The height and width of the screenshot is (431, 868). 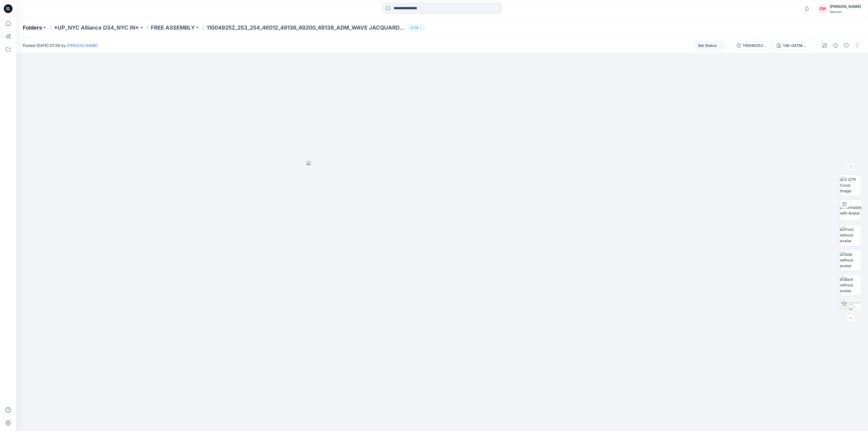 What do you see at coordinates (96, 28) in the screenshot?
I see `p: *UP_NYC Alliance D34_NYC IN*` at bounding box center [96, 28].